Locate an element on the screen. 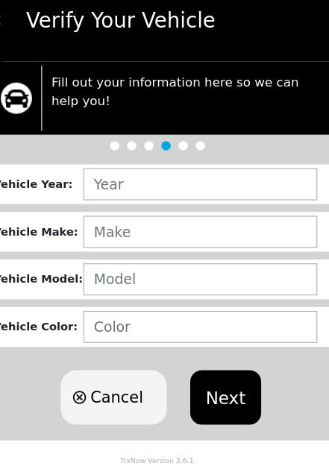 Image resolution: width=329 pixels, height=472 pixels. input: Color is located at coordinates (206, 333).